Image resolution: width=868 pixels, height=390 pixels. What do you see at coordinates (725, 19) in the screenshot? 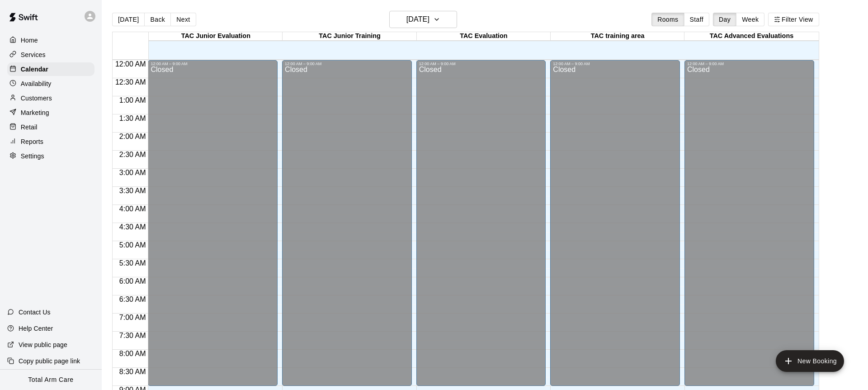
I see `button: Day` at bounding box center [725, 19].